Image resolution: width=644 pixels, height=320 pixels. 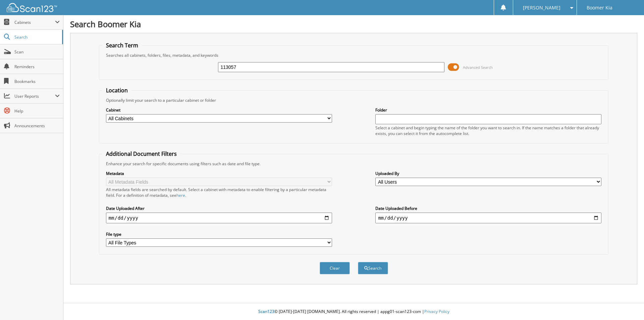 What do you see at coordinates (219, 173) in the screenshot?
I see `label: Metadata` at bounding box center [219, 173].